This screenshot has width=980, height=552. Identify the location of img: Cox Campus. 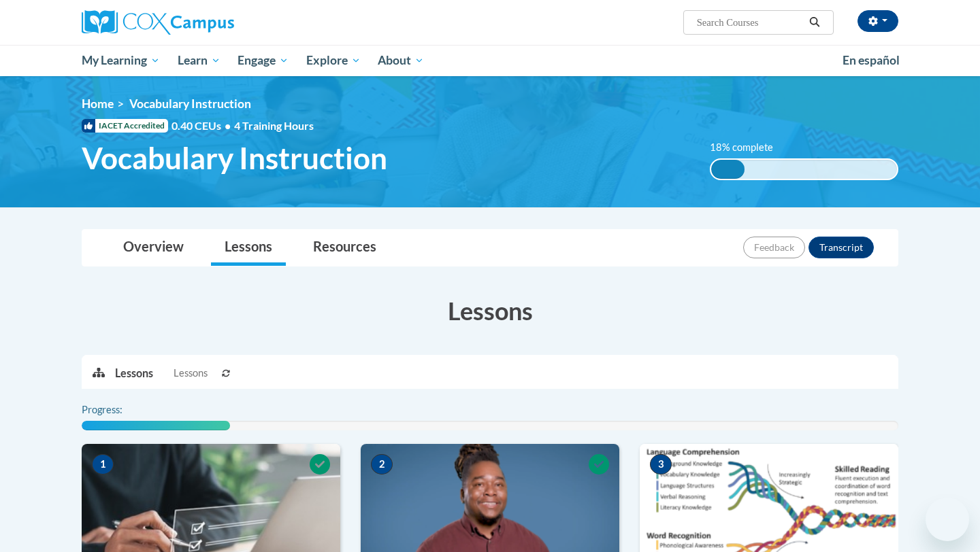
(158, 23).